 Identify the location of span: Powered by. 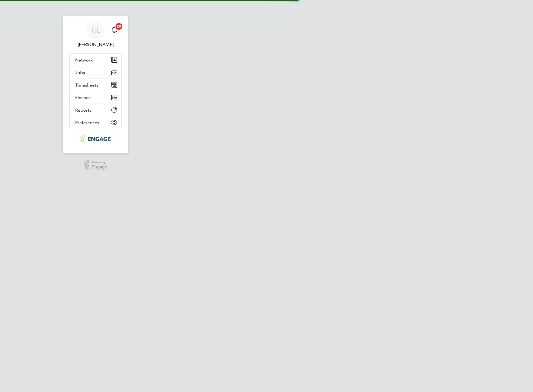
(99, 163).